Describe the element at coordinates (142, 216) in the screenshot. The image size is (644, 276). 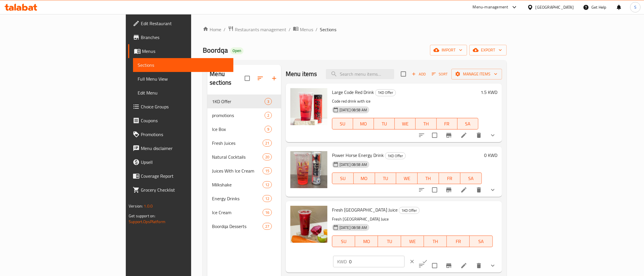
I see `span: Get support on:` at that location.